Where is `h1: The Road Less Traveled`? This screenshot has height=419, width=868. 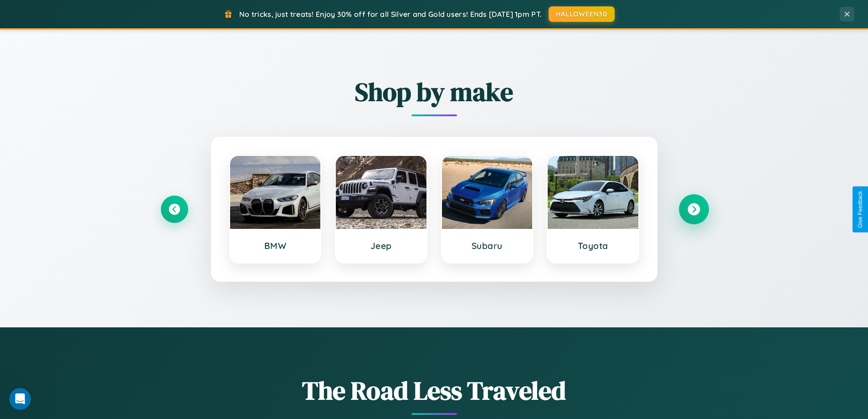 h1: The Road Less Traveled is located at coordinates (434, 390).